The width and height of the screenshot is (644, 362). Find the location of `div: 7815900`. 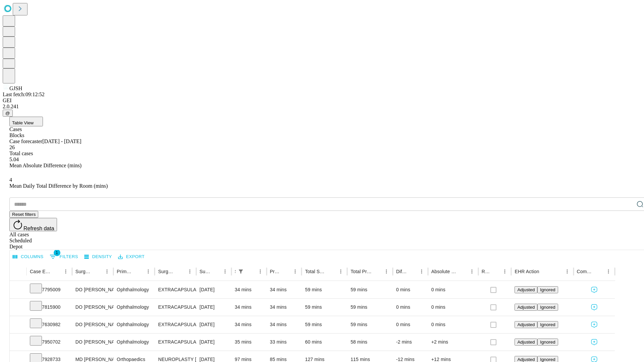

div: 7815900 is located at coordinates (49, 307).